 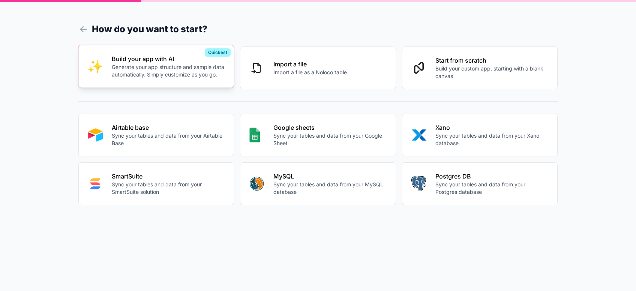 I want to click on p: Google sheets, so click(x=330, y=127).